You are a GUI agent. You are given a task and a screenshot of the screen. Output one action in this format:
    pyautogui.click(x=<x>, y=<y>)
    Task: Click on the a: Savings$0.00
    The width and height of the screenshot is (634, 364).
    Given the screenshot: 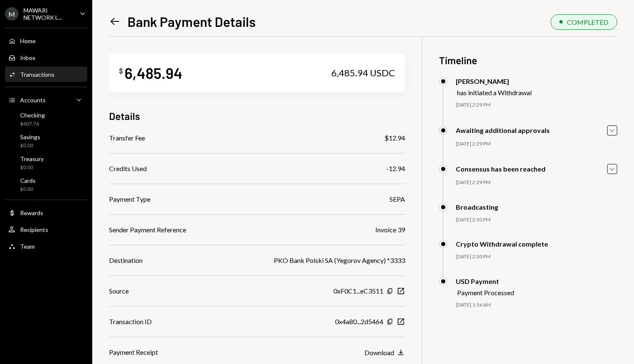 What is the action you would take?
    pyautogui.click(x=46, y=141)
    